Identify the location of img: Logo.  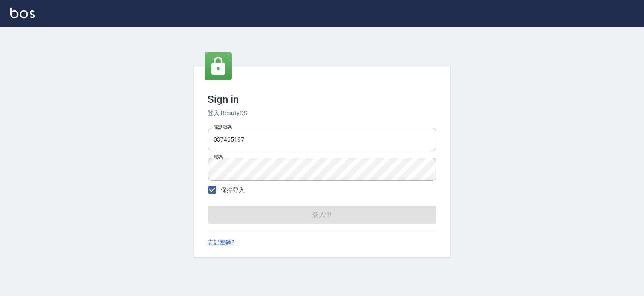
(22, 13).